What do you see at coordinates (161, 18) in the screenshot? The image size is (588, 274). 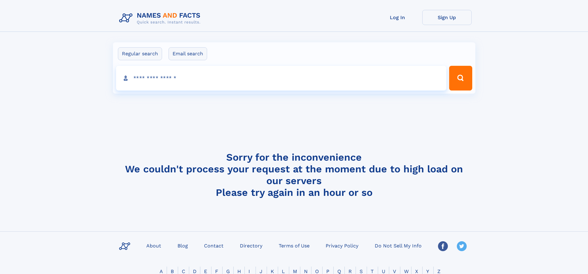 I see `img: Logo Names and Facts` at bounding box center [161, 18].